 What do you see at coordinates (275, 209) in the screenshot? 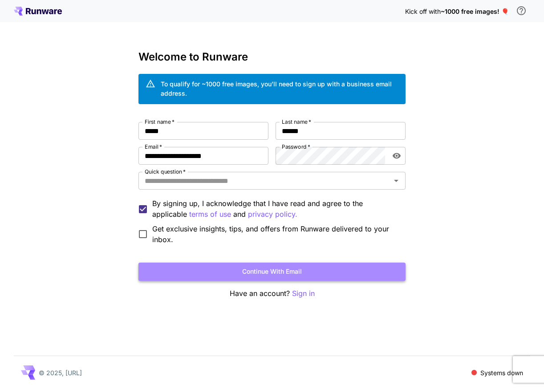
I see `p: By signing up, I acknowledge that I have read and agree to the applicable and` at bounding box center [275, 209].